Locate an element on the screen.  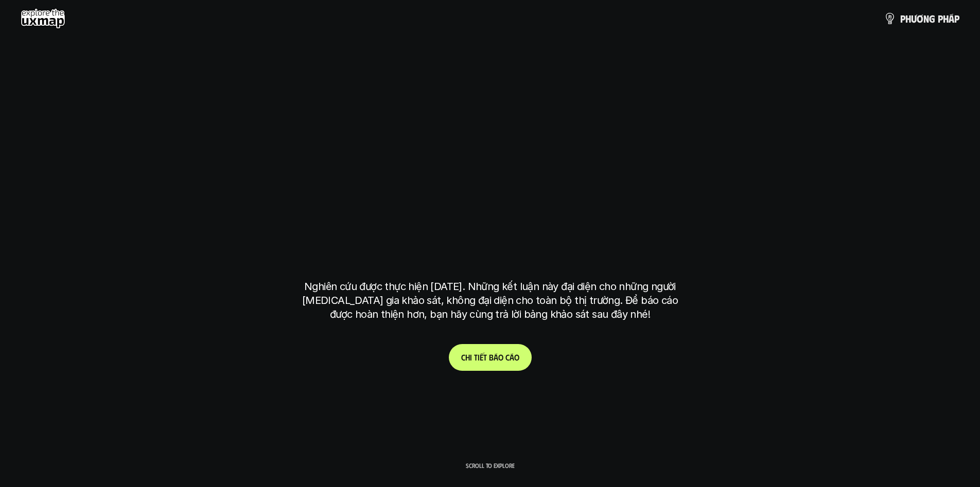
a: phươngpháp is located at coordinates (922, 18).